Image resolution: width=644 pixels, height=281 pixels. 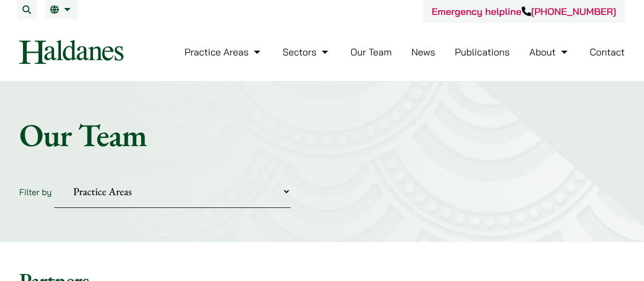 What do you see at coordinates (371, 52) in the screenshot?
I see `a: Our Team` at bounding box center [371, 52].